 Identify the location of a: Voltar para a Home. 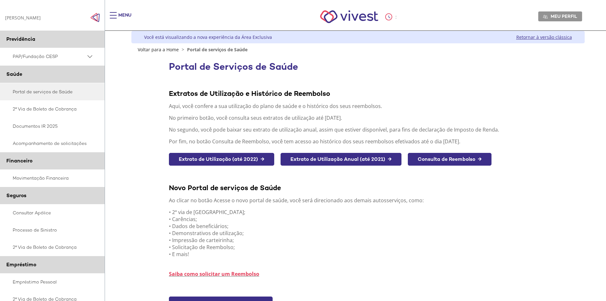
(158, 49).